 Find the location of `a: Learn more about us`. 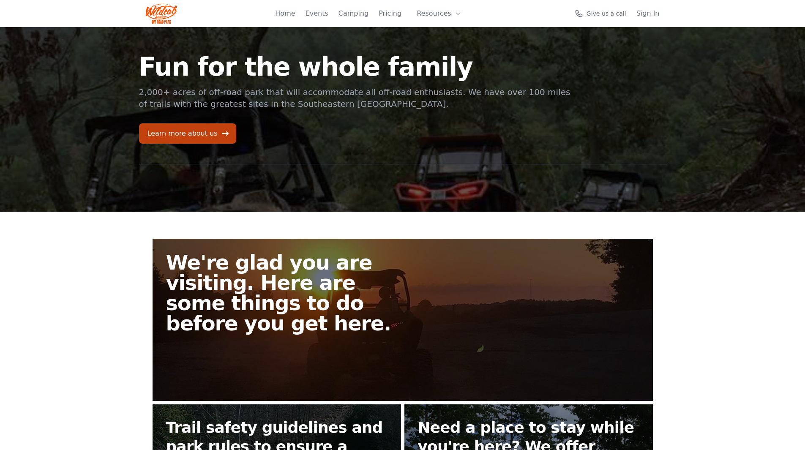

a: Learn more about us is located at coordinates (188, 134).